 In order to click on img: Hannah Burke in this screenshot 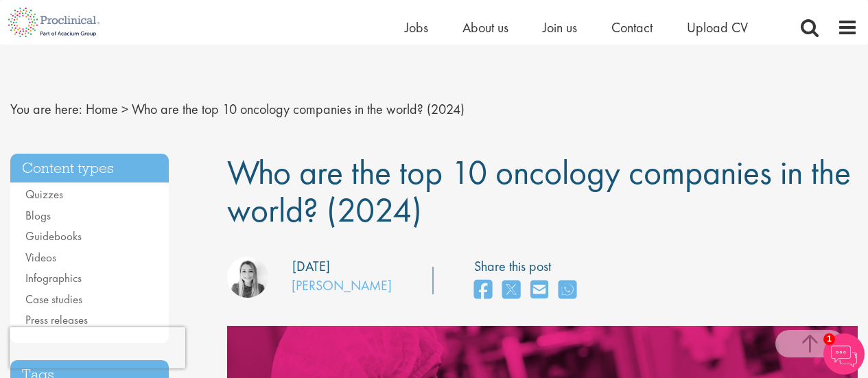, I will do `click(248, 277)`.